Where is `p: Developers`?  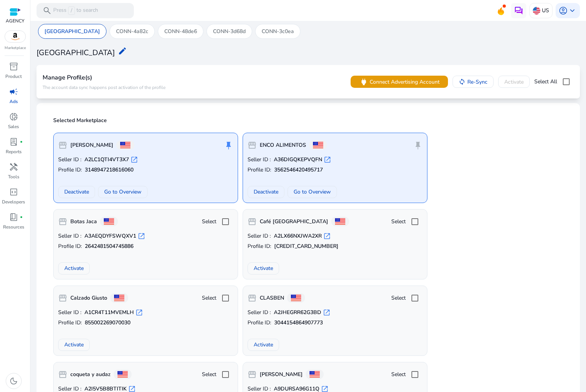
p: Developers is located at coordinates (13, 202).